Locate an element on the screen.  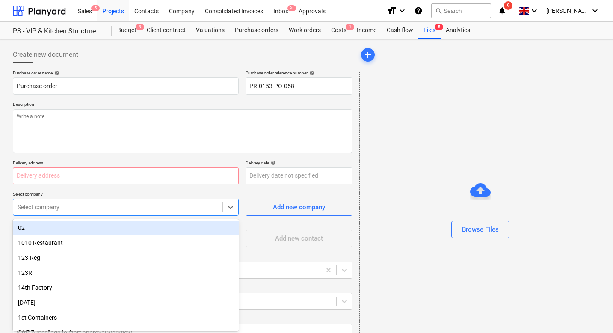
div: Browse Files is located at coordinates (480, 229).